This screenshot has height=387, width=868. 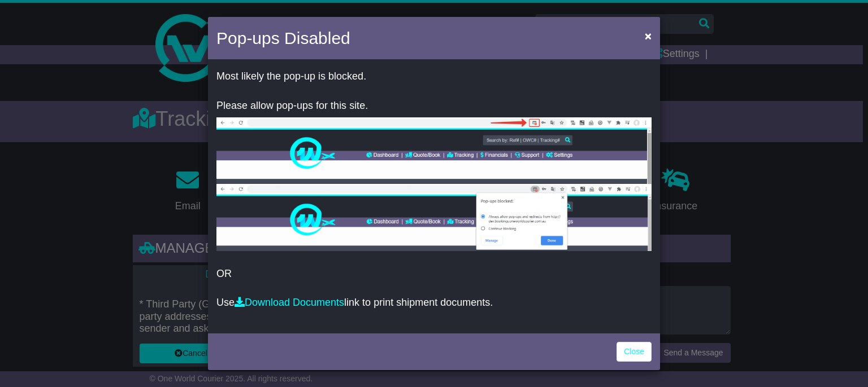 I want to click on p: Most likely the pop-up is blocked., so click(x=434, y=77).